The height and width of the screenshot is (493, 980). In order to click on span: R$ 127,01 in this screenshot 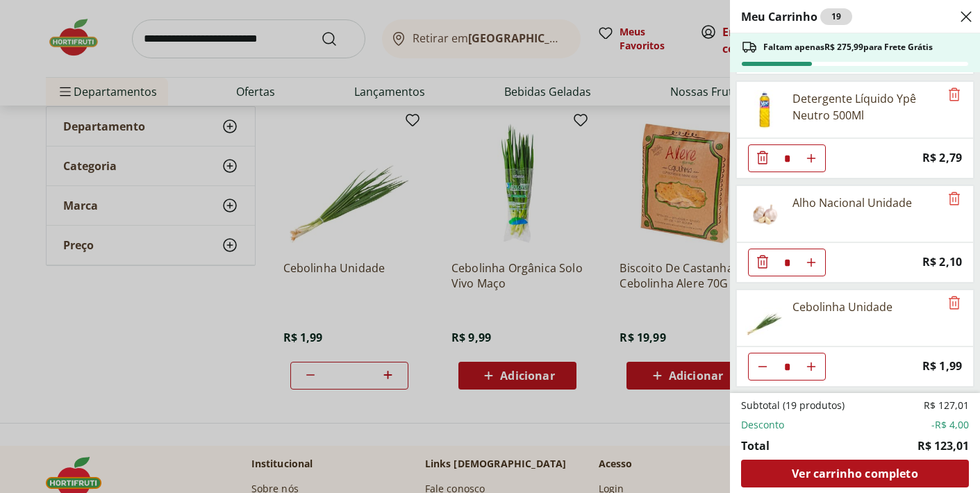, I will do `click(946, 405)`.